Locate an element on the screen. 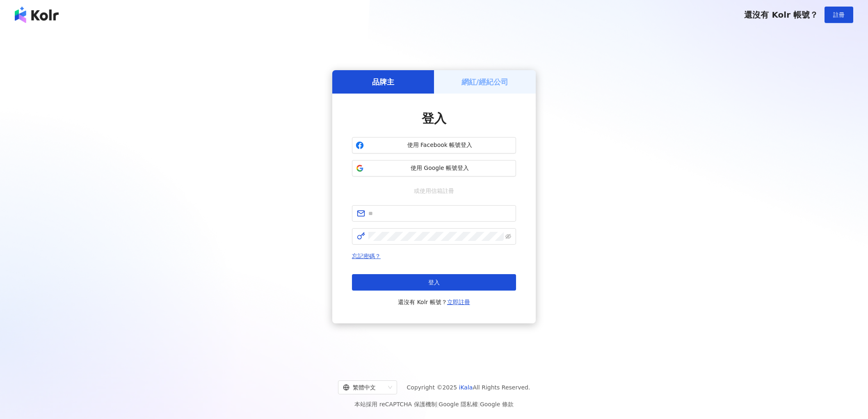 This screenshot has width=868, height=419. button: 註冊 is located at coordinates (839, 15).